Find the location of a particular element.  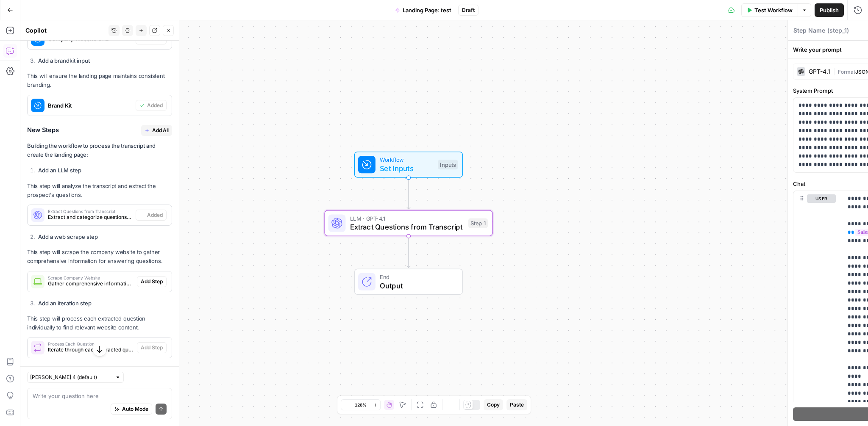

span: Auto Mode is located at coordinates (135, 409).